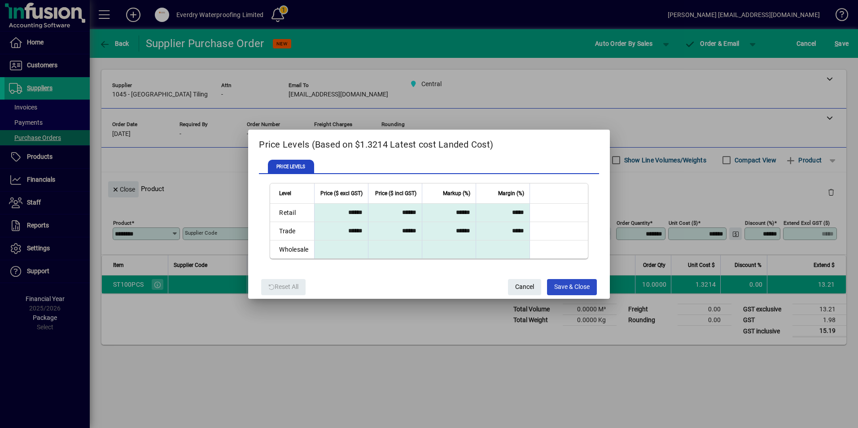 This screenshot has width=858, height=428. Describe the element at coordinates (285, 193) in the screenshot. I see `span: Level` at that location.